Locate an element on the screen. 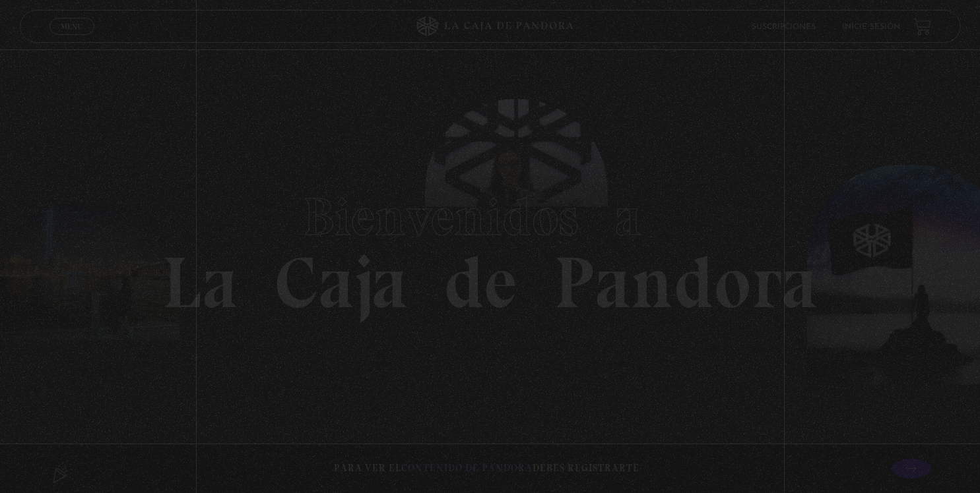 The height and width of the screenshot is (493, 980). span: Bienvenidos a is located at coordinates (490, 217).